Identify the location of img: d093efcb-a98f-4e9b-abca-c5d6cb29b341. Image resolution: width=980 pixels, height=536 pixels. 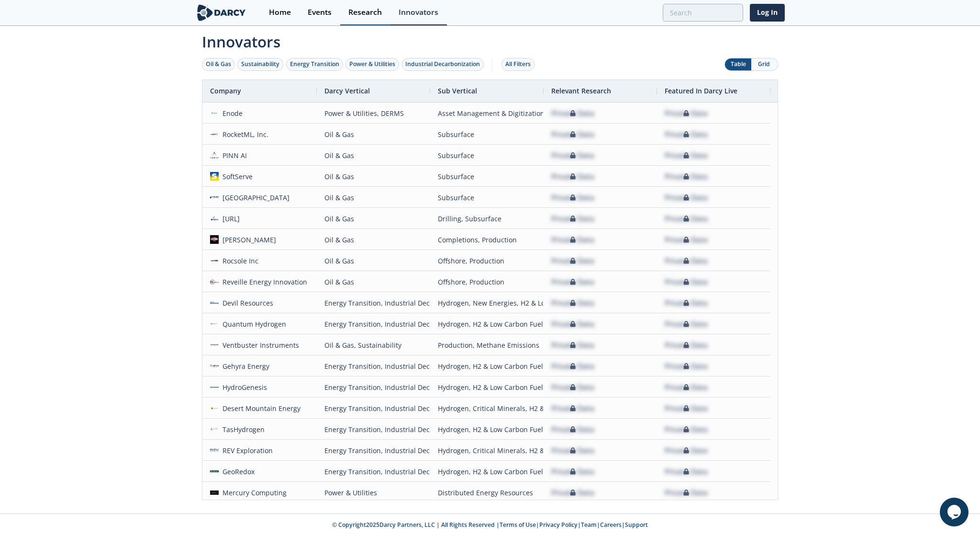
(214, 387).